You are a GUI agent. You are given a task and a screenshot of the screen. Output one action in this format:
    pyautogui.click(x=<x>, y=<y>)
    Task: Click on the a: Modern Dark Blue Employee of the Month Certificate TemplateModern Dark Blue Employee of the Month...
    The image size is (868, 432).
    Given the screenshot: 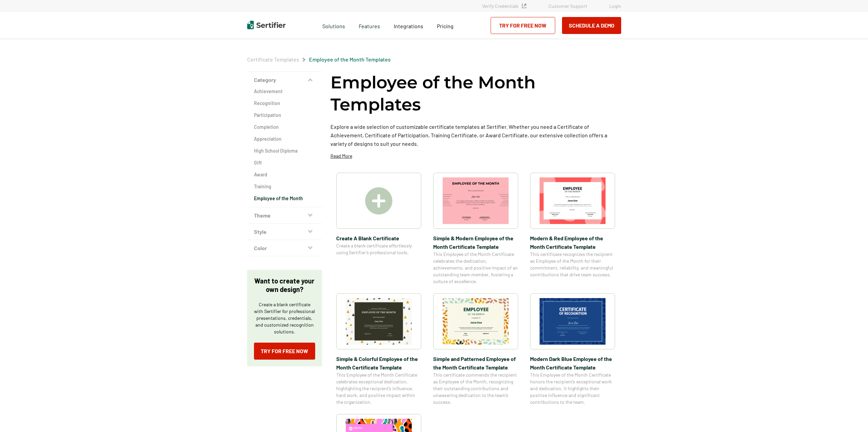 What is the action you would take?
    pyautogui.click(x=572, y=350)
    